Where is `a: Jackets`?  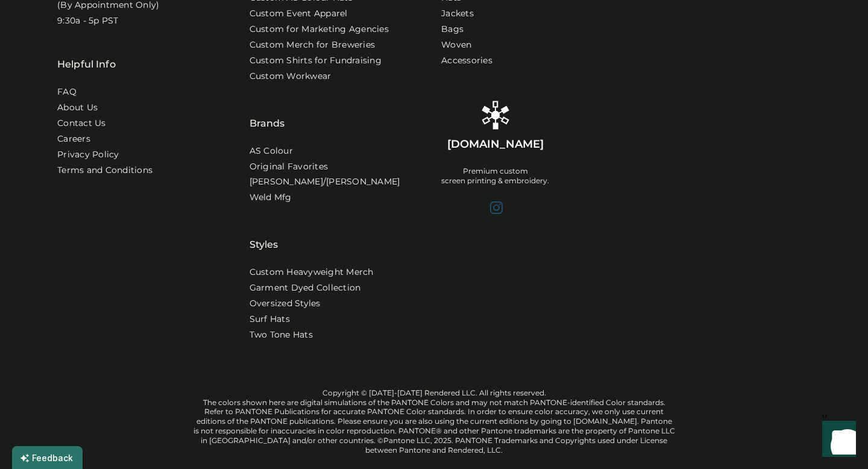
a: Jackets is located at coordinates (457, 14).